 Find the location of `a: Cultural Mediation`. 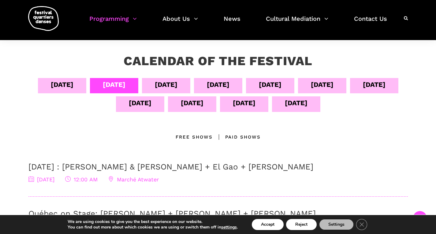

a: Cultural Mediation is located at coordinates (297, 22).